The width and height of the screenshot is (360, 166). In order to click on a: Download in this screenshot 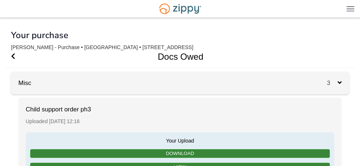, I will do `click(180, 154)`.